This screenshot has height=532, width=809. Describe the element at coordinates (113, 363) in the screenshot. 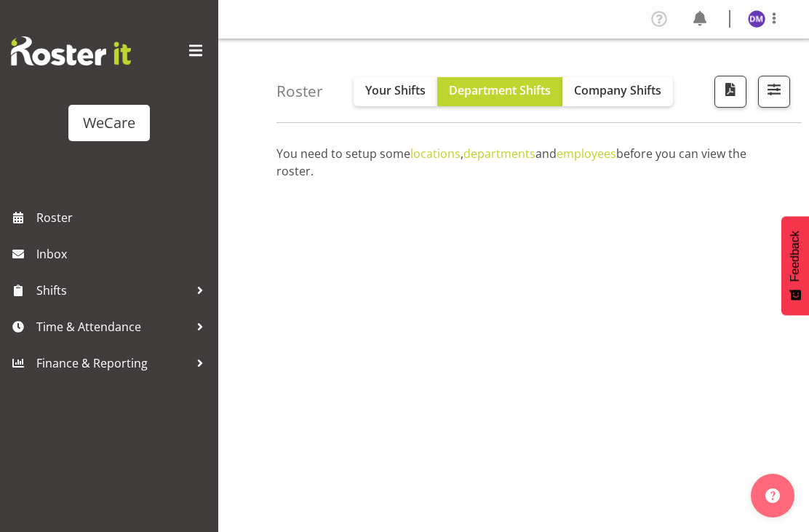

I see `span: Finance & Reporting` at that location.